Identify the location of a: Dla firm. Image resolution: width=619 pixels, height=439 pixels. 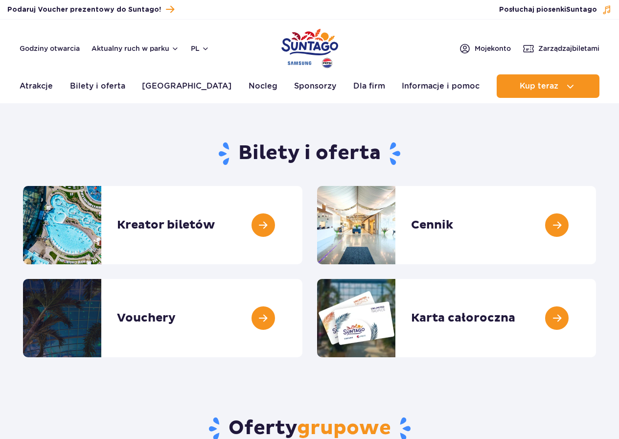
(369, 86).